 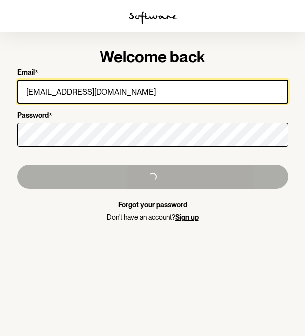 I want to click on a: Forgot your password, so click(x=153, y=205).